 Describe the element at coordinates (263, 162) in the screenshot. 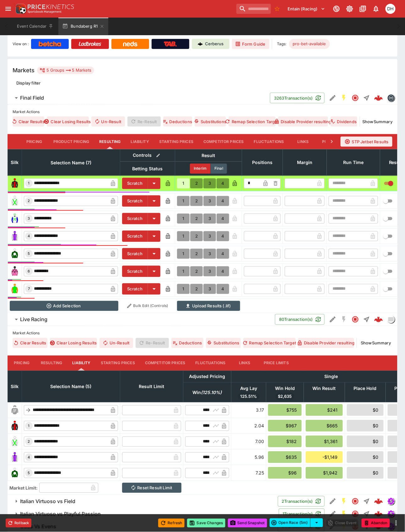

I see `th: Positions` at that location.